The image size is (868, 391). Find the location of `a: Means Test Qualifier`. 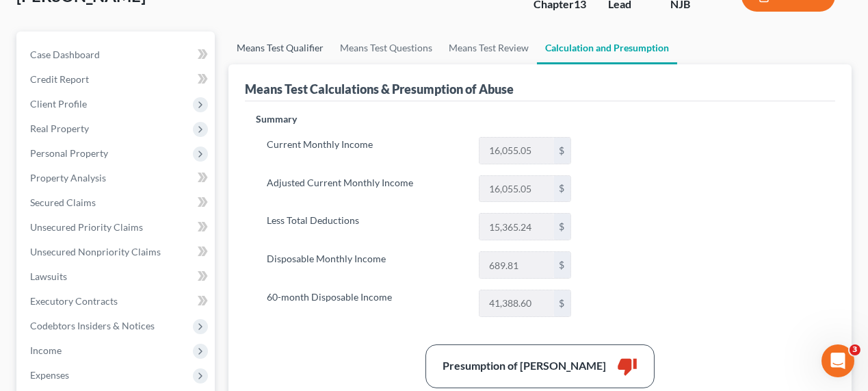

a: Means Test Qualifier is located at coordinates (279, 48).